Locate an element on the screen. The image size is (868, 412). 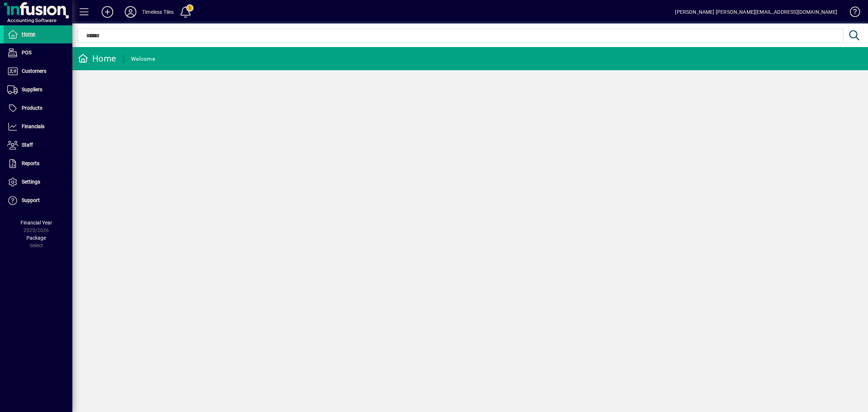
span: POS is located at coordinates (26, 52).